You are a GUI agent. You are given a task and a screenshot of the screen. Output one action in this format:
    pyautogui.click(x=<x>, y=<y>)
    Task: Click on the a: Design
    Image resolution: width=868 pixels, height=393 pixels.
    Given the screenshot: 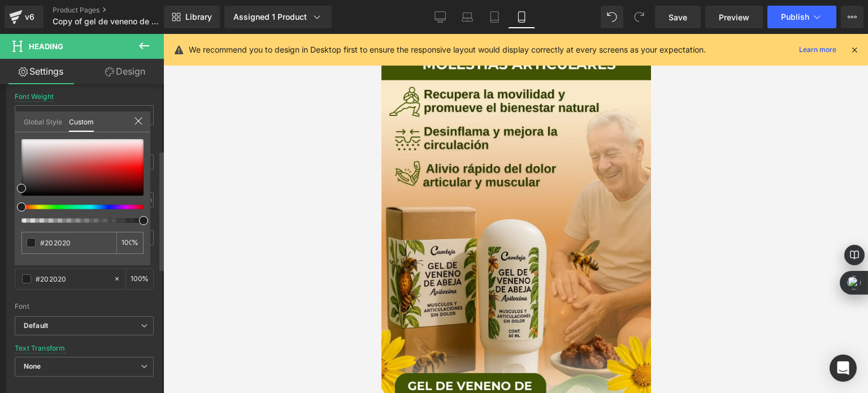 What is the action you would take?
    pyautogui.click(x=125, y=71)
    